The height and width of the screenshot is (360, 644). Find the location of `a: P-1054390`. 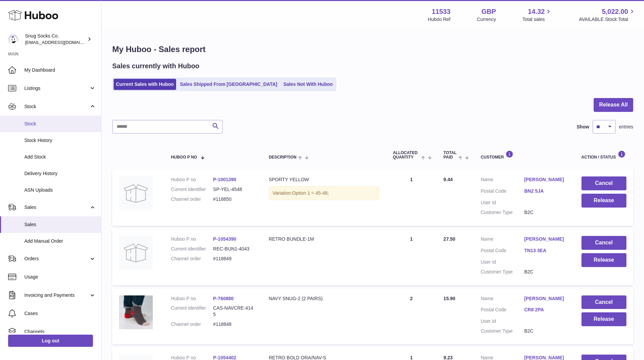

a: P-1054390 is located at coordinates (224, 239).